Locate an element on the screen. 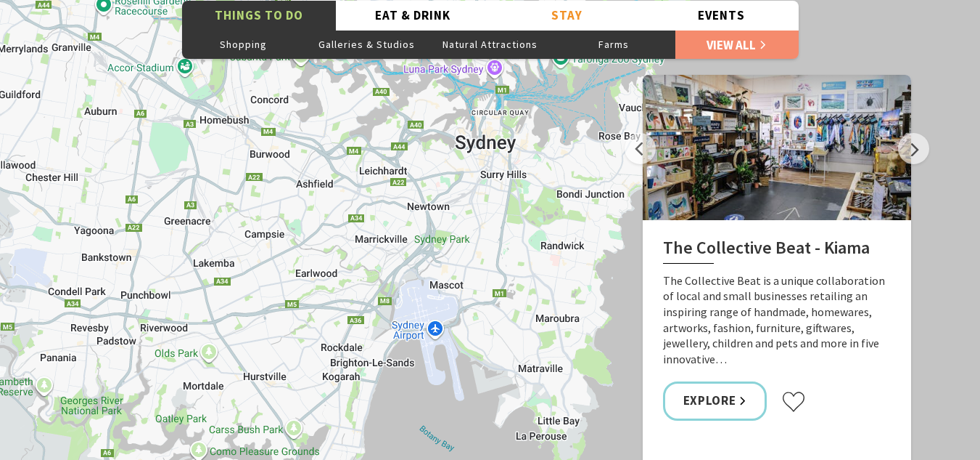  p: The Collective Beat is a unique collaboration of local and small businesses retailing an inspirin... is located at coordinates (777, 320).